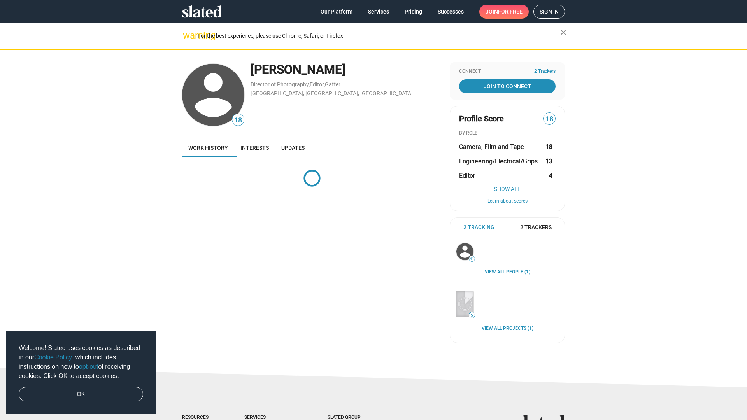 The width and height of the screenshot is (747, 420). I want to click on span: Engineering/Electrical/Grips, so click(498, 161).